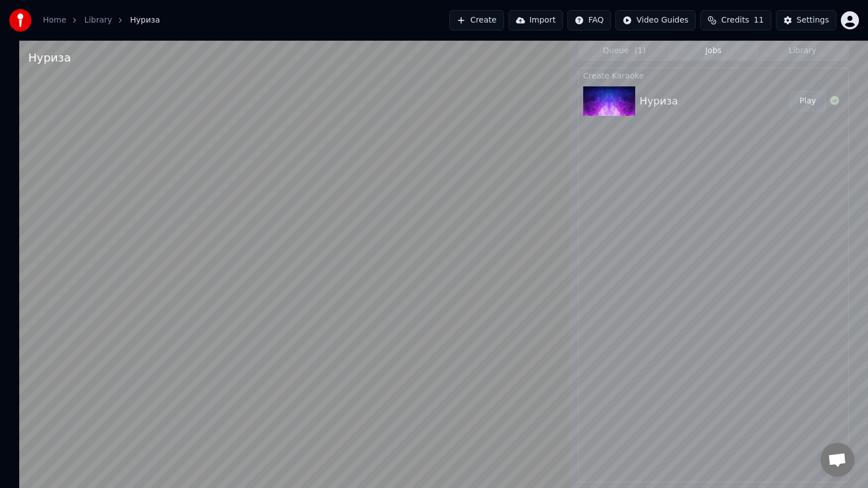 The height and width of the screenshot is (488, 868). I want to click on a: Library, so click(98, 20).